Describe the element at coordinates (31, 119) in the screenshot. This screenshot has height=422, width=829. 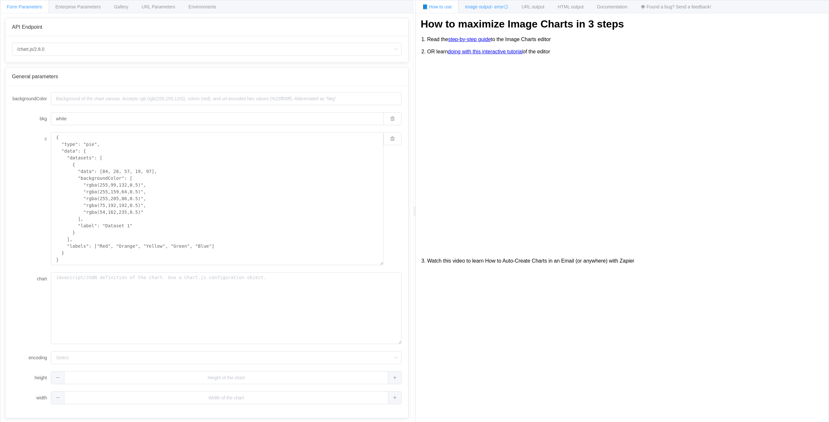
I see `label: bkg` at that location.